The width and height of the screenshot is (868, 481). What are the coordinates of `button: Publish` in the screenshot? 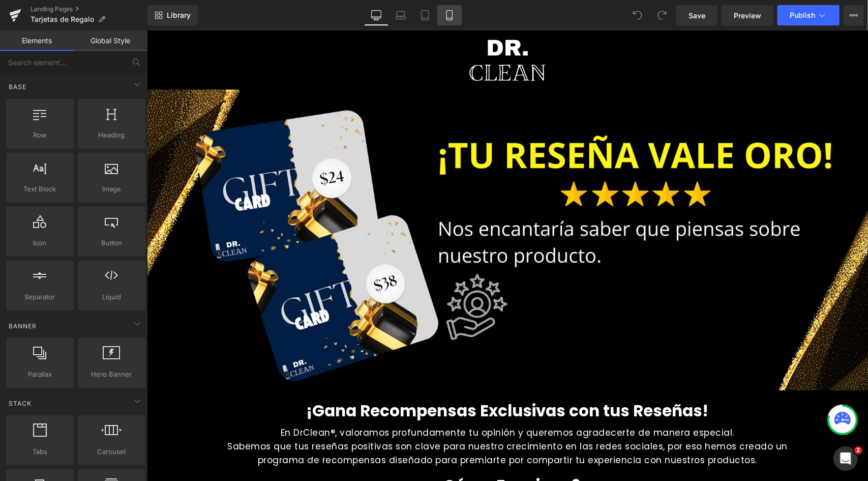 It's located at (809, 15).